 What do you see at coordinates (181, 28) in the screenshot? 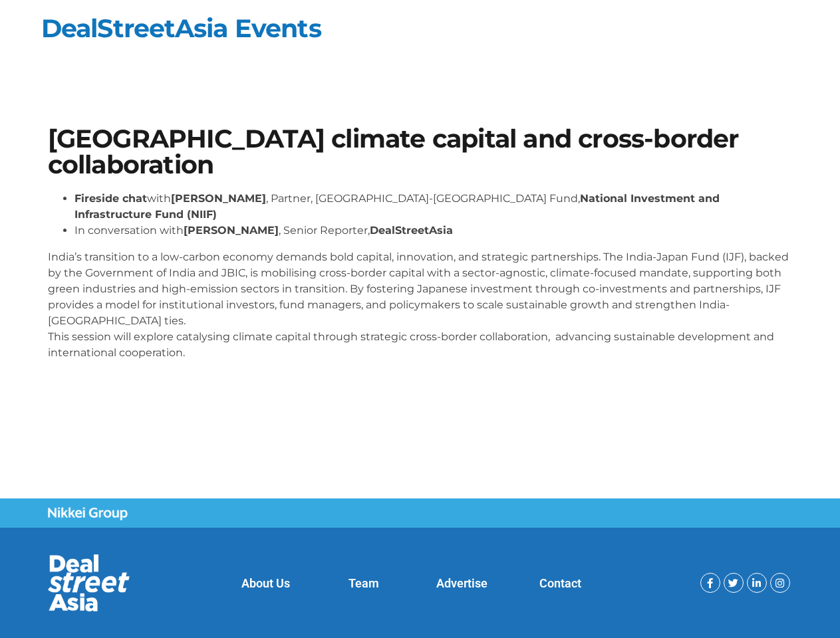
I see `a: DealStreetAsia Events` at bounding box center [181, 28].